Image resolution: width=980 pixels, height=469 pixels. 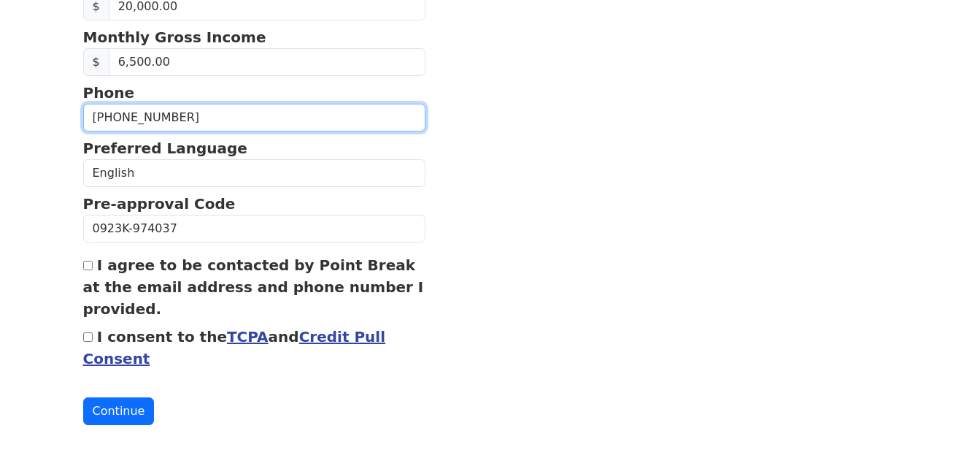 I want to click on strong: Pre-approval Code, so click(x=159, y=204).